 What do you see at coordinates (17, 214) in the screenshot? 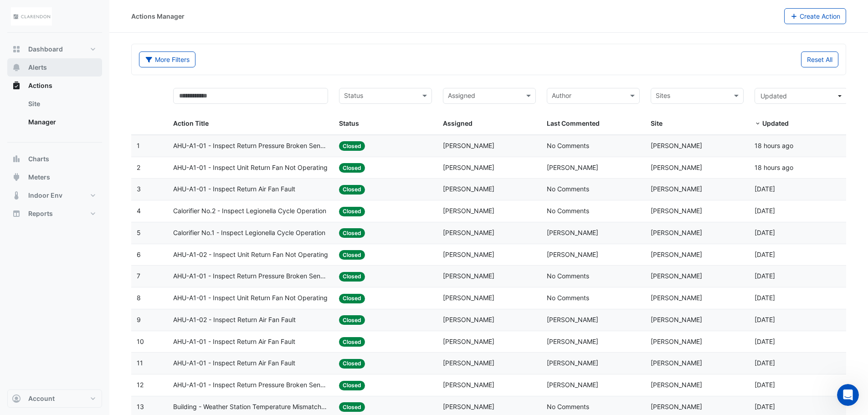
I see `app-icon: Reports` at bounding box center [17, 214].